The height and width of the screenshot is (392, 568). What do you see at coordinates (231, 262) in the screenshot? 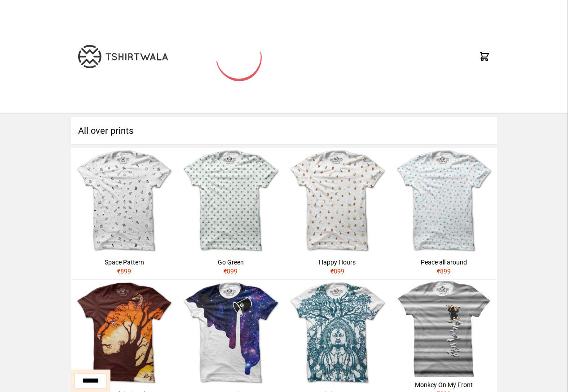
I see `div: Go Green` at bounding box center [231, 262].